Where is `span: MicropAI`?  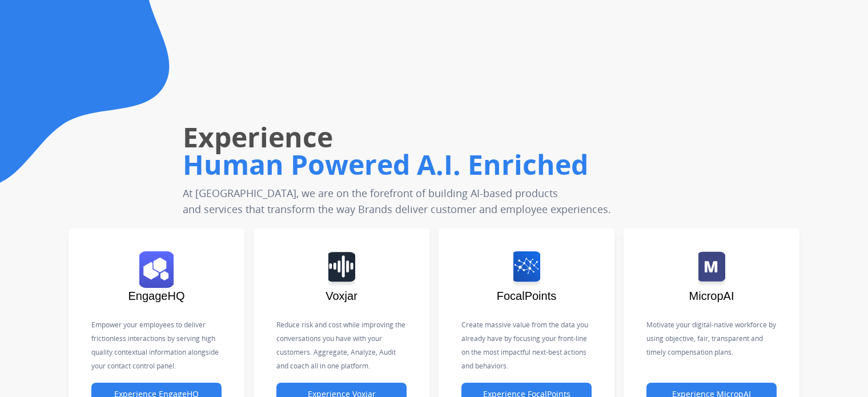
span: MicropAI is located at coordinates (712, 296).